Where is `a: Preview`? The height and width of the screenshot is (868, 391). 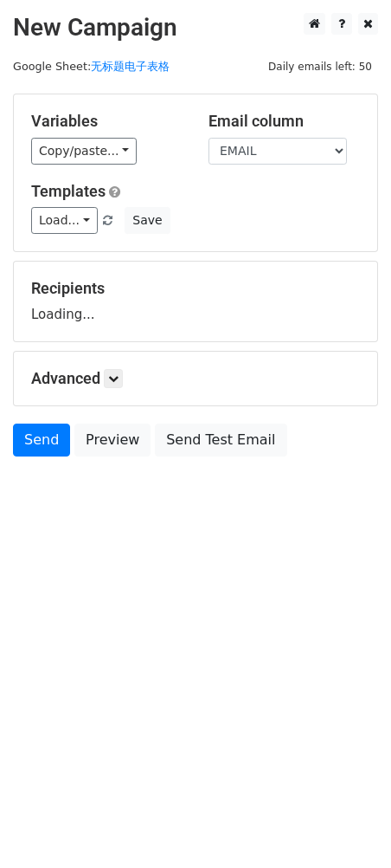 a: Preview is located at coordinates (113, 440).